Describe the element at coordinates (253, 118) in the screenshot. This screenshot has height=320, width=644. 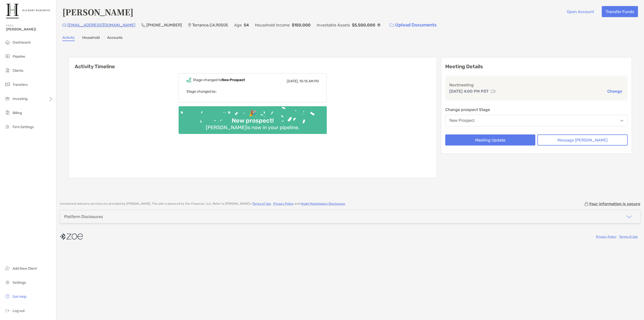
I see `img: Confetti` at that location.